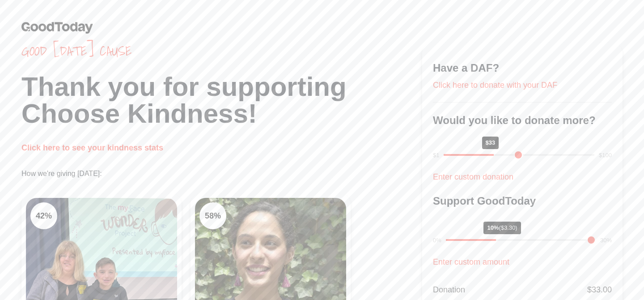  I want to click on a: Click here to donate with your DAF, so click(495, 85).